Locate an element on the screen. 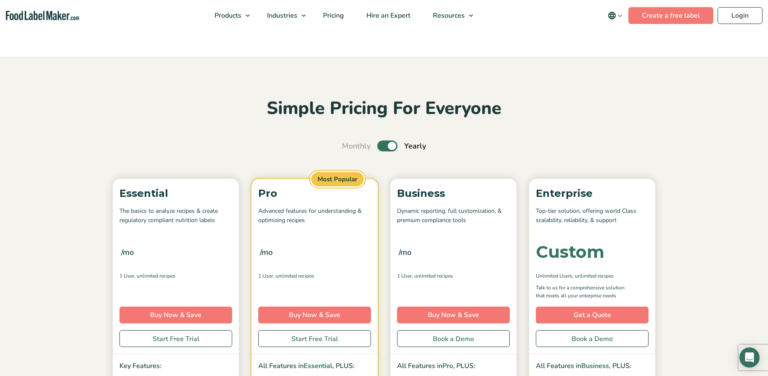 This screenshot has height=376, width=768. a: Login is located at coordinates (740, 16).